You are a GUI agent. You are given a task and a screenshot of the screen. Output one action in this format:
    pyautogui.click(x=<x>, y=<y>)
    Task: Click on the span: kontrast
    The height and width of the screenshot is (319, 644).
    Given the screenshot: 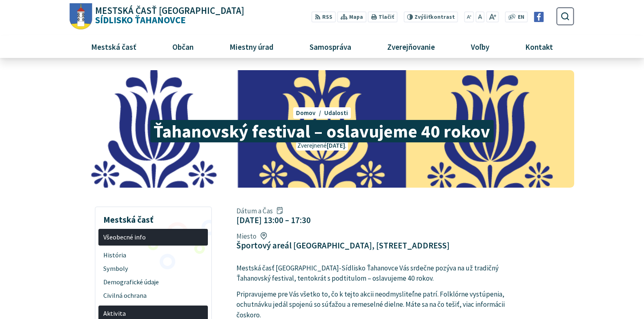 What is the action you would take?
    pyautogui.click(x=434, y=17)
    